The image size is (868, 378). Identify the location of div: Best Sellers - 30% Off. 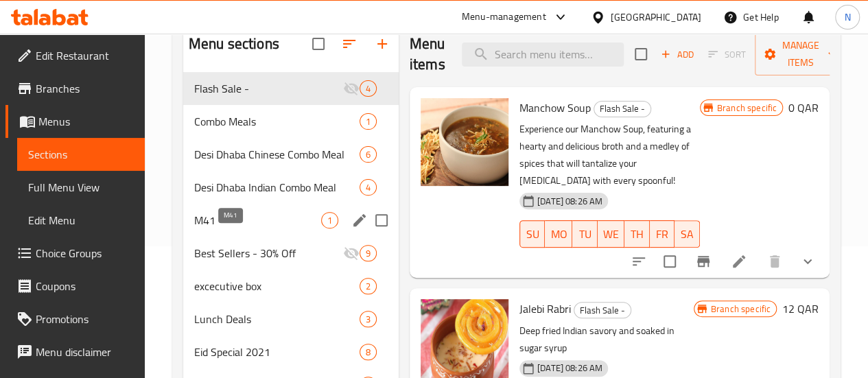
(268, 253).